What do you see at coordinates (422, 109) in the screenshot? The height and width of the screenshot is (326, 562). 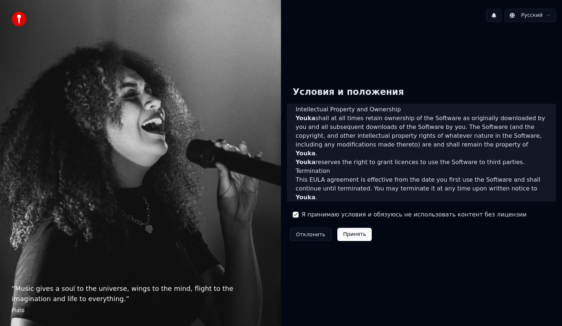 I see `h3: Intellectual Property and Ownership` at bounding box center [422, 109].